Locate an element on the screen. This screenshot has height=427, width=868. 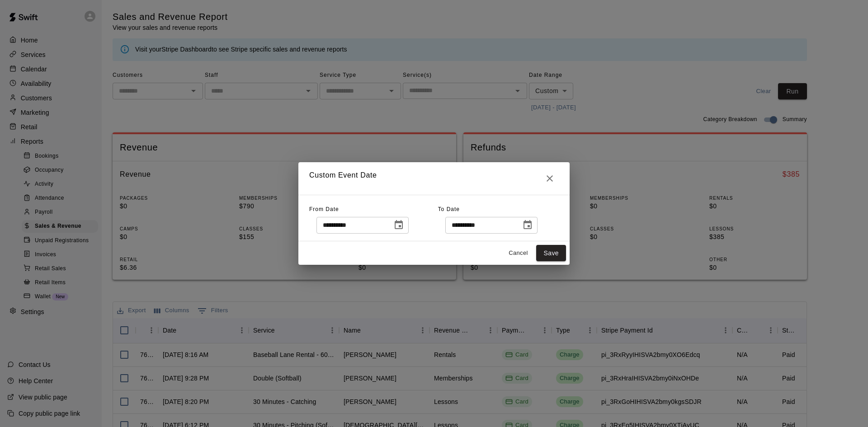
button: Save is located at coordinates (551, 253).